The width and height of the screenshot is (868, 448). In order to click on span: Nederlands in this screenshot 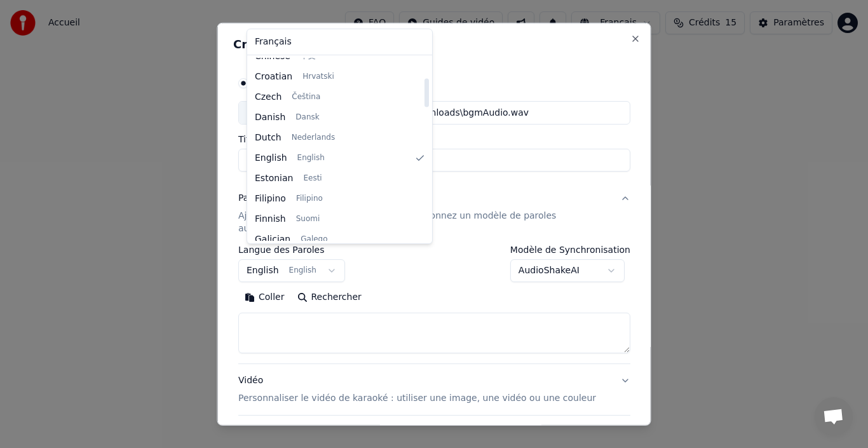, I will do `click(313, 138)`.